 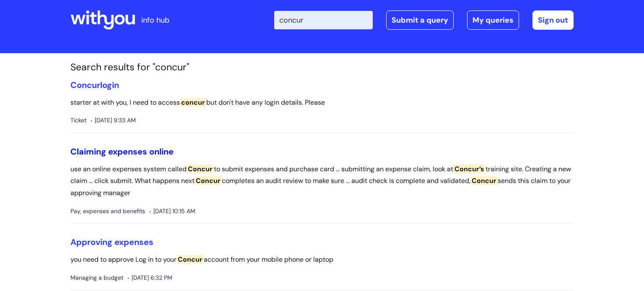 What do you see at coordinates (108, 211) in the screenshot?
I see `span: Pay, expenses and benefits` at bounding box center [108, 211].